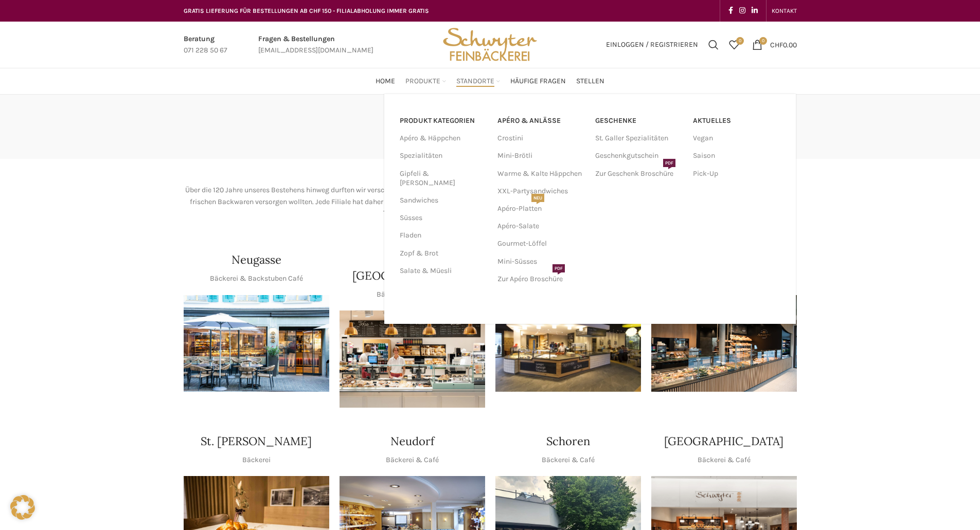 Image resolution: width=980 pixels, height=530 pixels. Describe the element at coordinates (442, 155) in the screenshot. I see `a: Spezialitäten` at that location.